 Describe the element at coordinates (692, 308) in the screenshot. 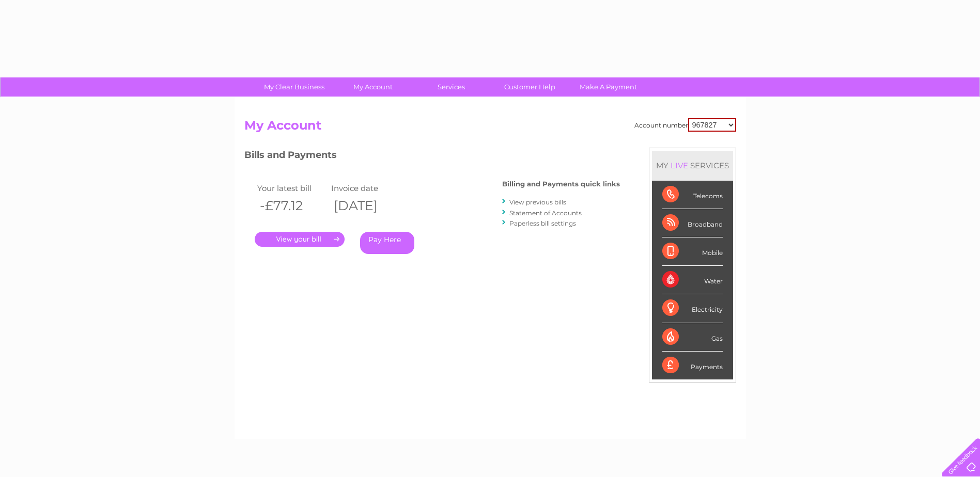

I see `div: Electricity` at that location.